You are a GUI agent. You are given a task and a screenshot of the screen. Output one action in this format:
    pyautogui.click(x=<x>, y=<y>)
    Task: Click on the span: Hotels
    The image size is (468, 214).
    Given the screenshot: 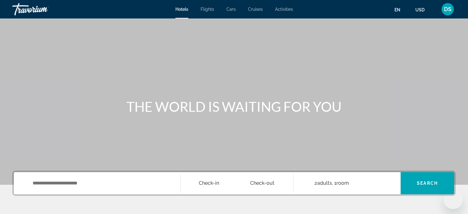 What is the action you would take?
    pyautogui.click(x=182, y=9)
    